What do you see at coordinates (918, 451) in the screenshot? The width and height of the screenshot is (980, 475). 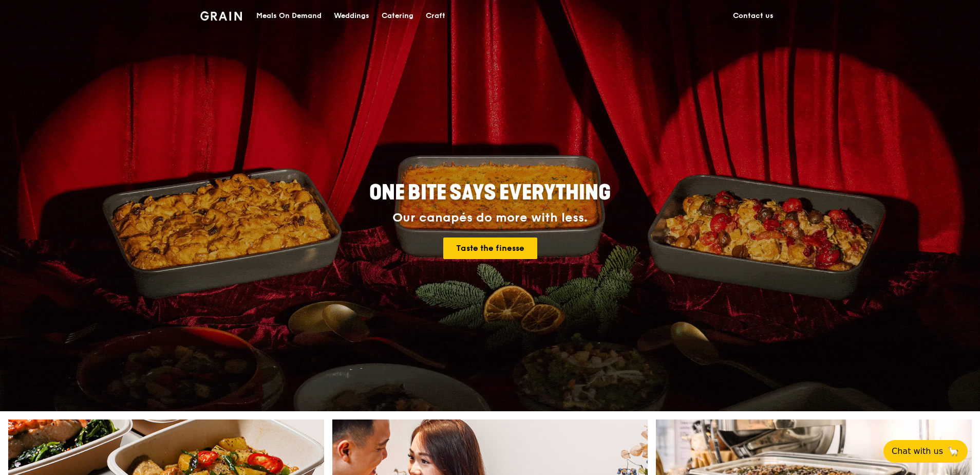 I see `span: Chat with us` at bounding box center [918, 451].